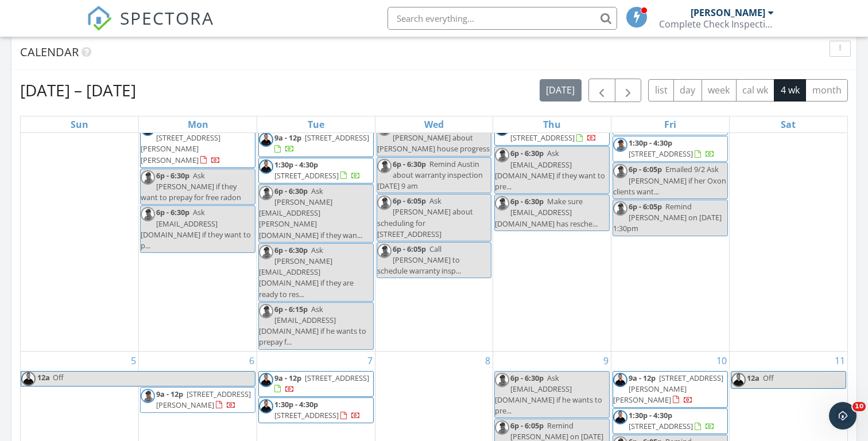 This screenshot has height=441, width=868. What do you see at coordinates (99, 18) in the screenshot?
I see `img: The Best Home Inspection Software - Spectora` at bounding box center [99, 18].